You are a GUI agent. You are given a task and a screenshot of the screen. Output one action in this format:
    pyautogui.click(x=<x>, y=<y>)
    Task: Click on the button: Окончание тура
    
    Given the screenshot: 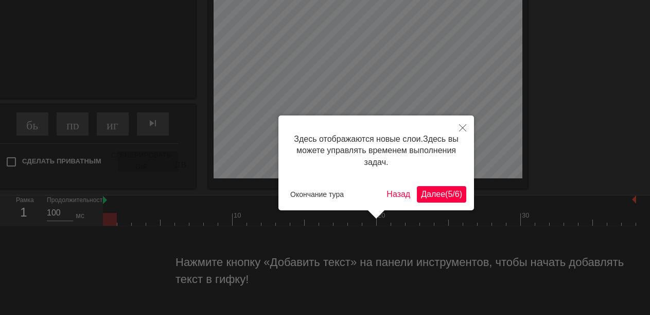 What is the action you would take?
    pyautogui.click(x=317, y=194)
    